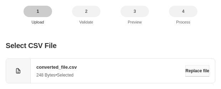 The width and height of the screenshot is (221, 89). Describe the element at coordinates (135, 22) in the screenshot. I see `p: Preview` at that location.